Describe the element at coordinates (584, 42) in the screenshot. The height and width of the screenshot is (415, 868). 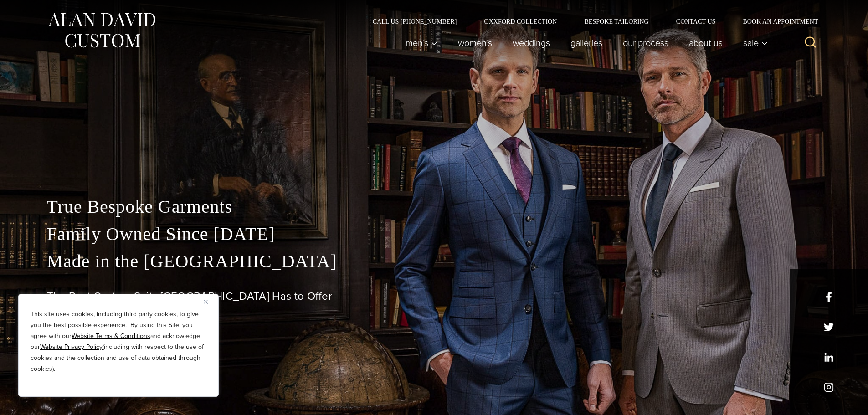
I see `nav: Primary Navigation` at that location.